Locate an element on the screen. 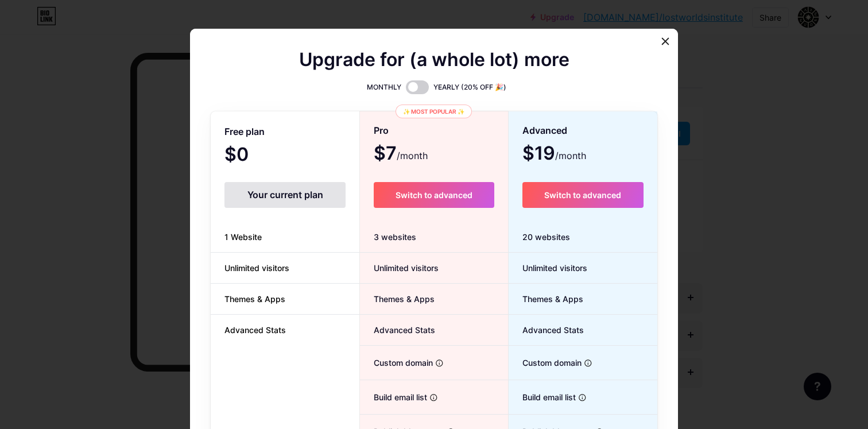  span: $0 is located at coordinates (252, 156).